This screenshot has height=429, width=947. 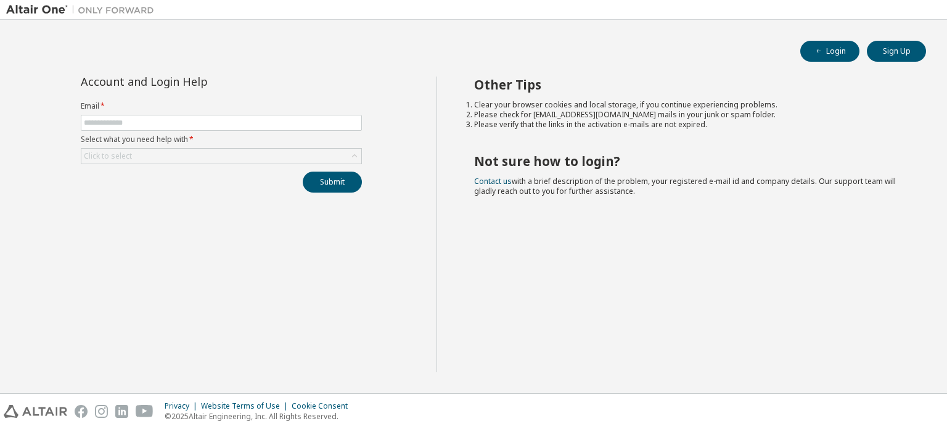 What do you see at coordinates (689, 125) in the screenshot?
I see `li: Please verify that the links in the activation e-mails are not expired.` at bounding box center [689, 125].